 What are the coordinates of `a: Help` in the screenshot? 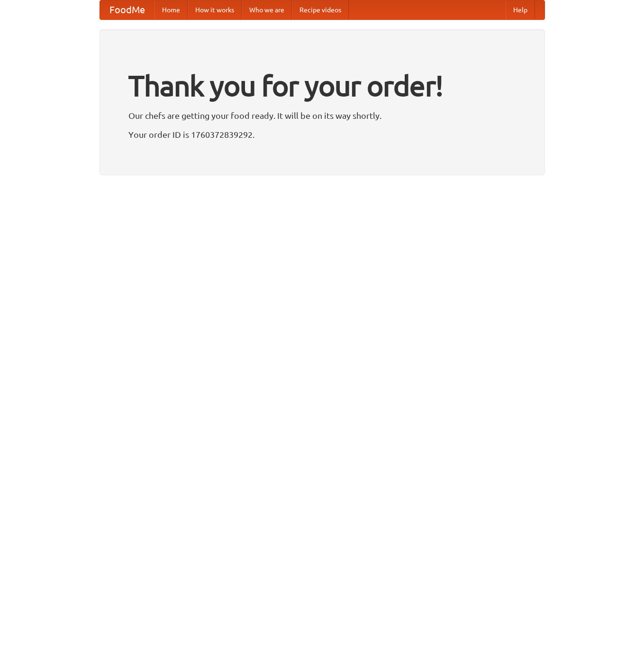 It's located at (520, 10).